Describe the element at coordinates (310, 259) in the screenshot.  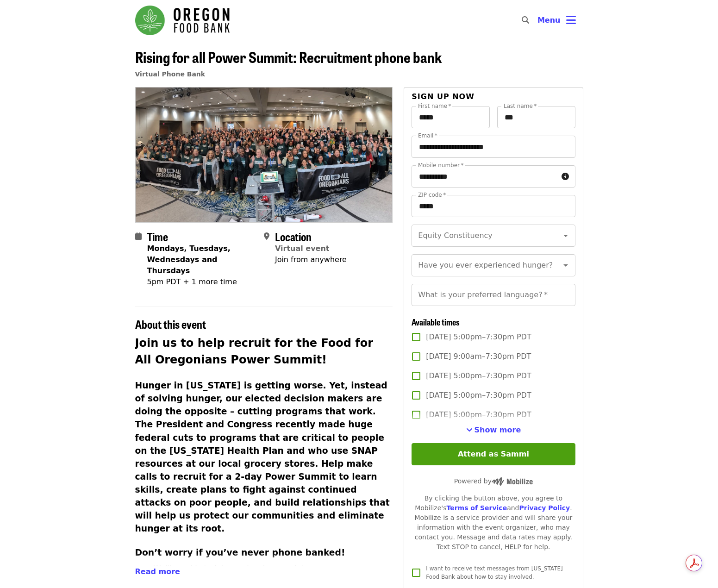
I see `span: Join from anywhere` at that location.